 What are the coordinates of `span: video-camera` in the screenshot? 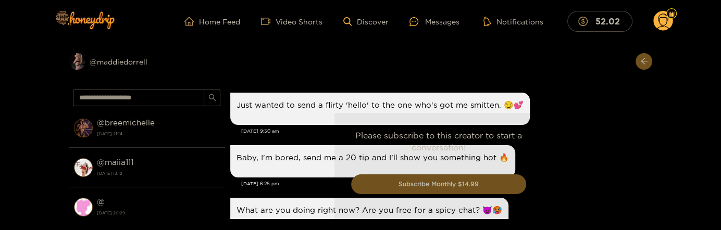 It's located at (268, 21).